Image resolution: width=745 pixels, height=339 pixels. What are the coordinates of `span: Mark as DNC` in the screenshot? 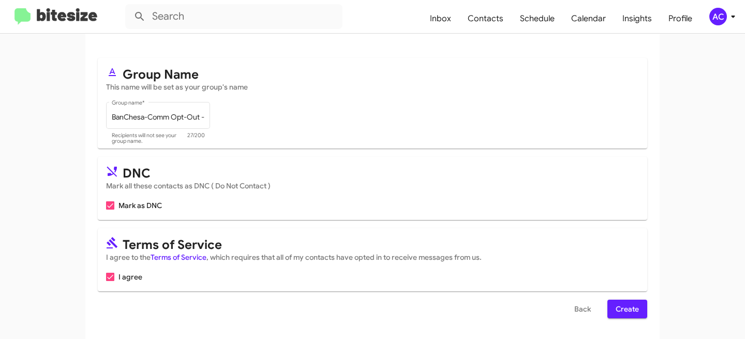 It's located at (140, 205).